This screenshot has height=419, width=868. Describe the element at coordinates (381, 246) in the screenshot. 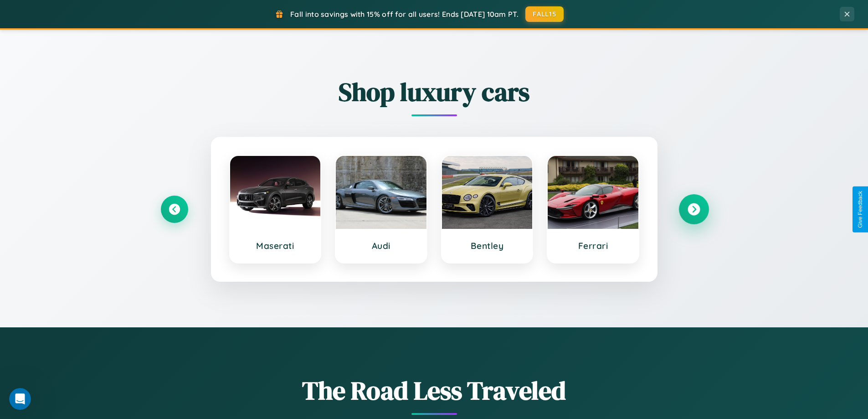

I see `h3: Audi` at that location.